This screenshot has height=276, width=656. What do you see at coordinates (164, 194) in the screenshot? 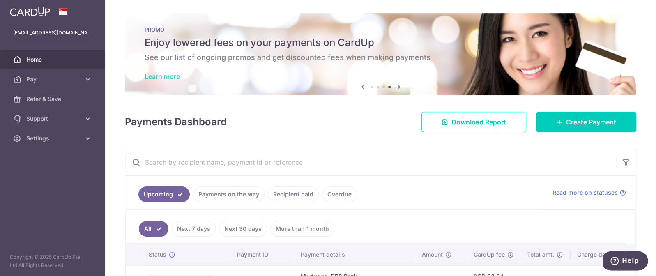
I see `a: Upcoming` at bounding box center [164, 194].